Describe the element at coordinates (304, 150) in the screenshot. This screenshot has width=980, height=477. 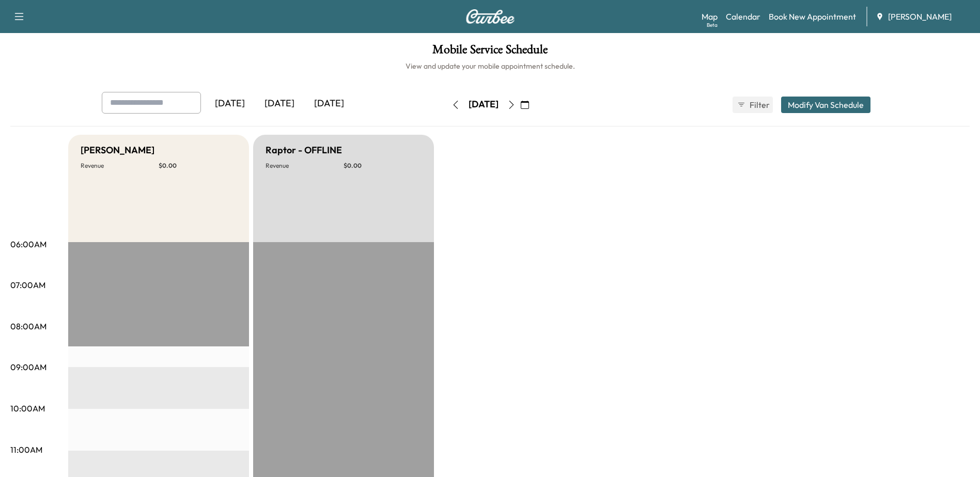
I see `h5: Raptor - OFFLINE` at that location.